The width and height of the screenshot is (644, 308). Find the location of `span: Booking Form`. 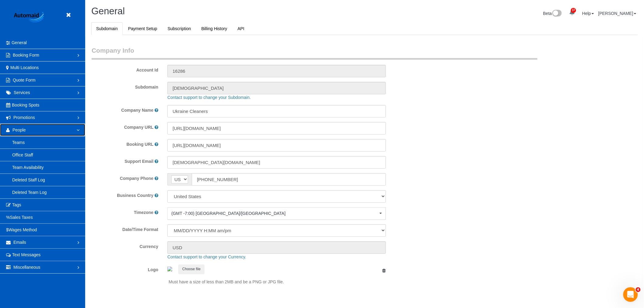

span: Booking Form is located at coordinates (26, 55).